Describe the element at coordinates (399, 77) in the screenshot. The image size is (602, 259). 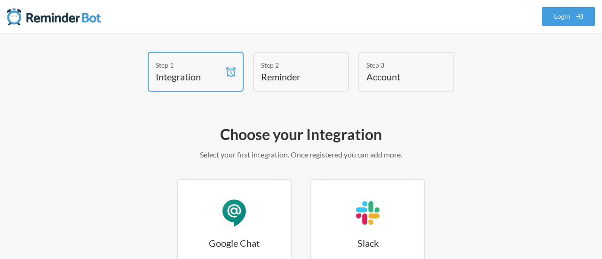
I see `h4: Account` at that location.